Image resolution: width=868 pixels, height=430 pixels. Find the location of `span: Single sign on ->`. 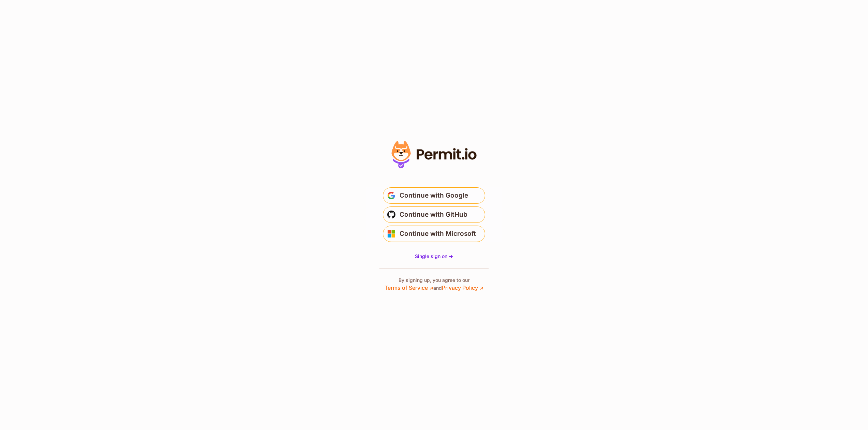

span: Single sign on -> is located at coordinates (434, 256).